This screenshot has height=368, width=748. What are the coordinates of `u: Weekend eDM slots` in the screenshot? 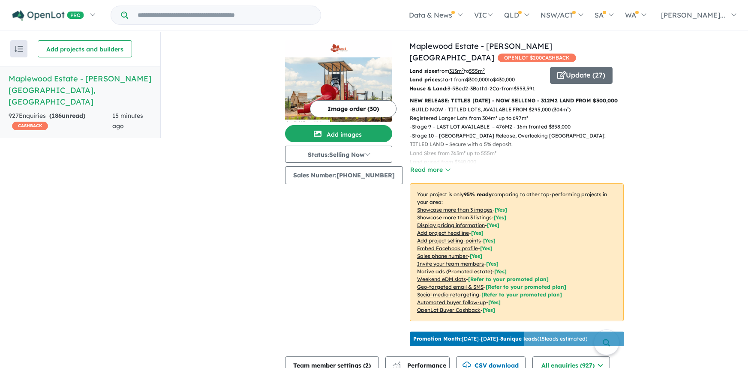 It's located at (442, 279).